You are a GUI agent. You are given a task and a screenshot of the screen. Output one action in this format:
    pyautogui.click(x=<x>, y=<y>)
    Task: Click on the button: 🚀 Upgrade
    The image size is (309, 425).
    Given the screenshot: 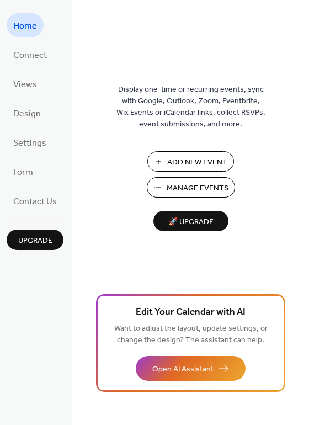 What is the action you would take?
    pyautogui.click(x=191, y=221)
    